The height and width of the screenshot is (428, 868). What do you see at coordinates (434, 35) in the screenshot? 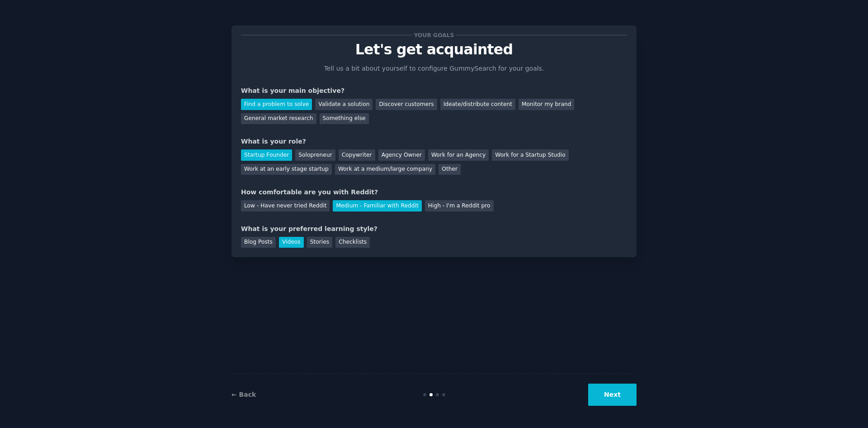
I see `span: Your goals` at bounding box center [434, 35].